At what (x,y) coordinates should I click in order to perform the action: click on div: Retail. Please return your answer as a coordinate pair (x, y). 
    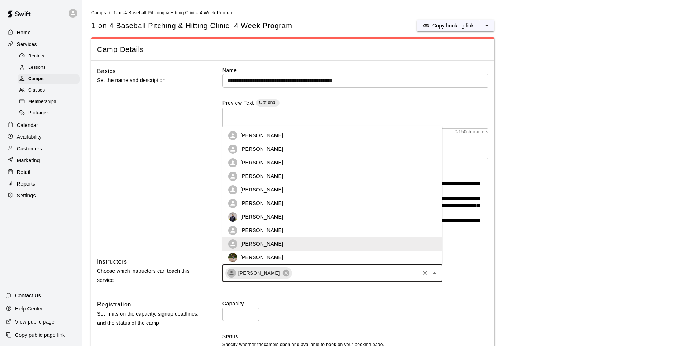
    Looking at the image, I should click on (41, 172).